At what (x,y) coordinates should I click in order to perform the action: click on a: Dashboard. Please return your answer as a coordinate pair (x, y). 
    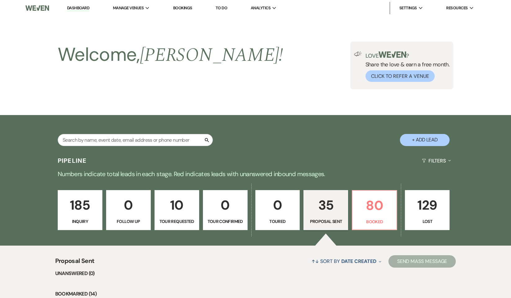
    Looking at the image, I should click on (78, 8).